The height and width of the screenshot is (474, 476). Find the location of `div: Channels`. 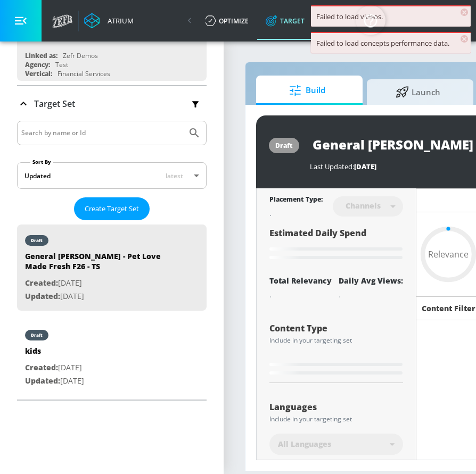

div: Channels is located at coordinates (363, 206).